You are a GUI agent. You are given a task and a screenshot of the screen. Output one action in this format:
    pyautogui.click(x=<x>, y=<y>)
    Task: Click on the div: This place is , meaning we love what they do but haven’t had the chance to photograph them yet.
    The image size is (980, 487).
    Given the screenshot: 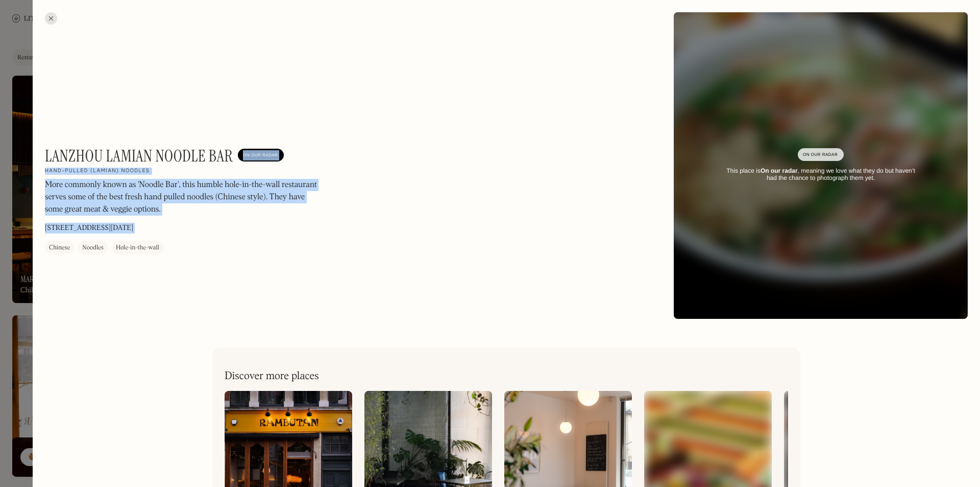 What is the action you would take?
    pyautogui.click(x=821, y=174)
    